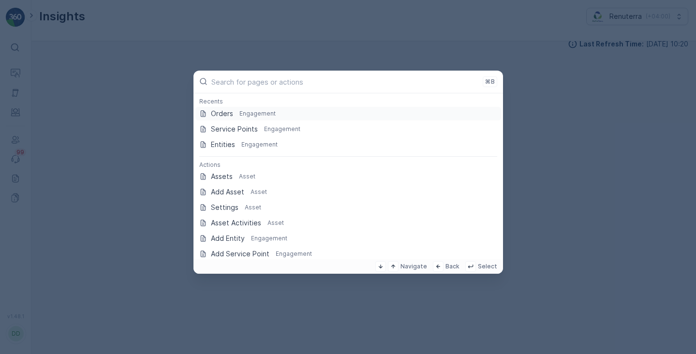 This screenshot has width=696, height=354. Describe the element at coordinates (348, 102) in the screenshot. I see `div: Recents` at that location.